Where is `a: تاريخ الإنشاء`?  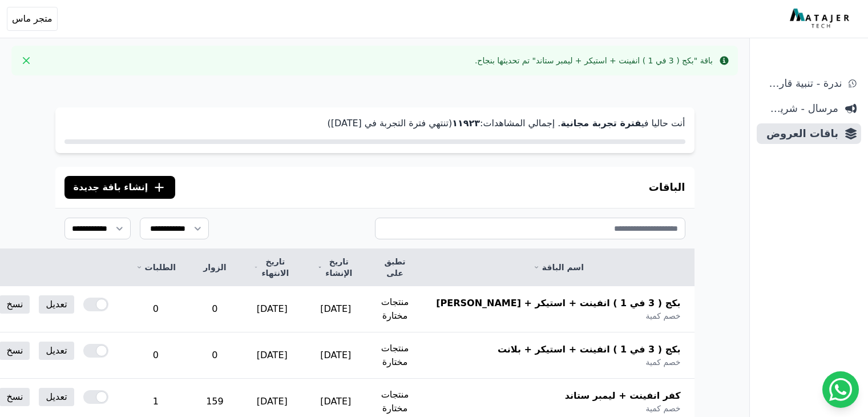
a: تاريخ الإنشاء is located at coordinates (335, 267).